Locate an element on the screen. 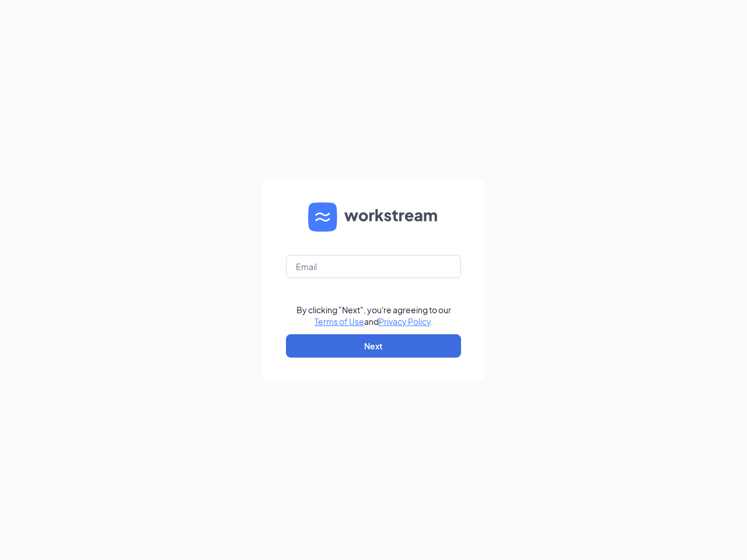 The height and width of the screenshot is (560, 747). input: Email is located at coordinates (373, 267).